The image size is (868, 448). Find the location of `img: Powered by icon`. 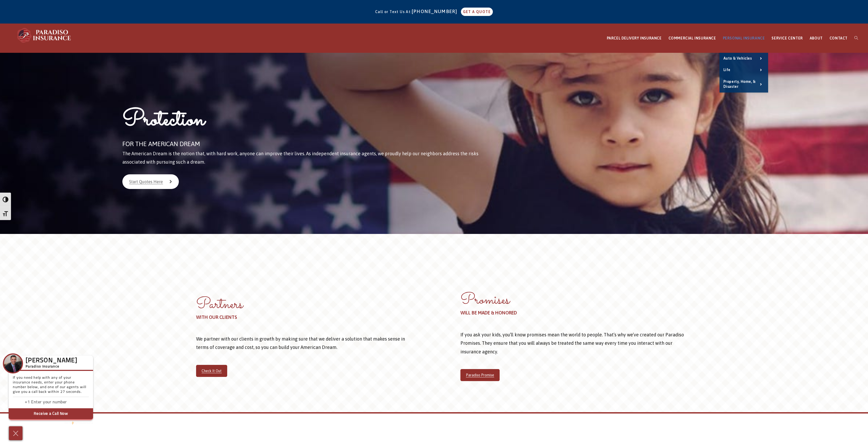

img: Powered by icon is located at coordinates (73, 423).